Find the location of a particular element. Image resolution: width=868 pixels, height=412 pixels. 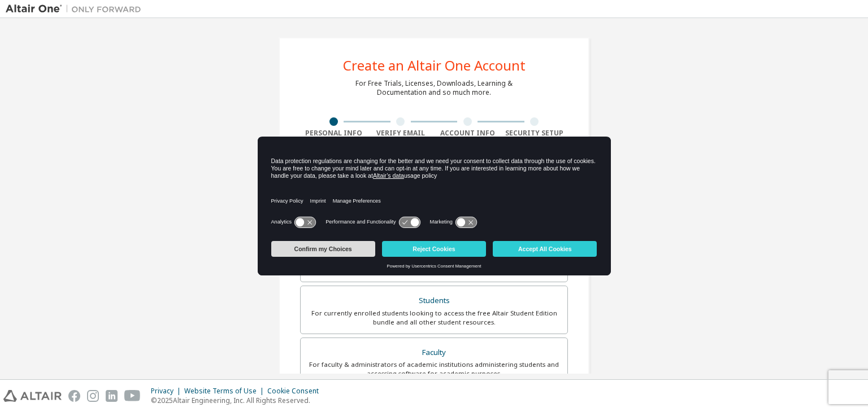

div: Cookie Consent is located at coordinates (296, 391).